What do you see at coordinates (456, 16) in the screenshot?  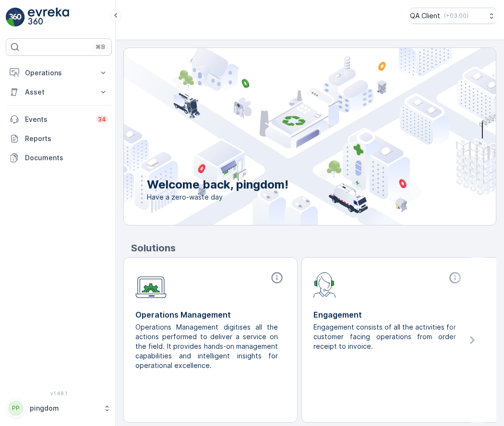 I see `p: ( +03:00 )` at bounding box center [456, 16].